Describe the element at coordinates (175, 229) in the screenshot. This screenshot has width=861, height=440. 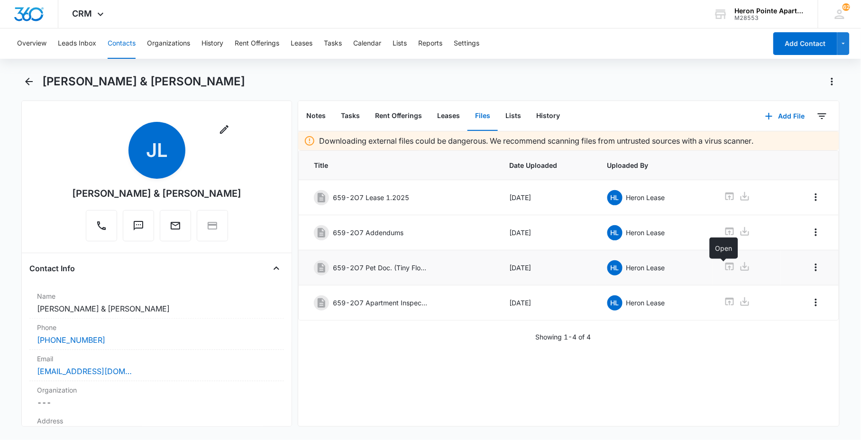
I see `a: Email` at that location.